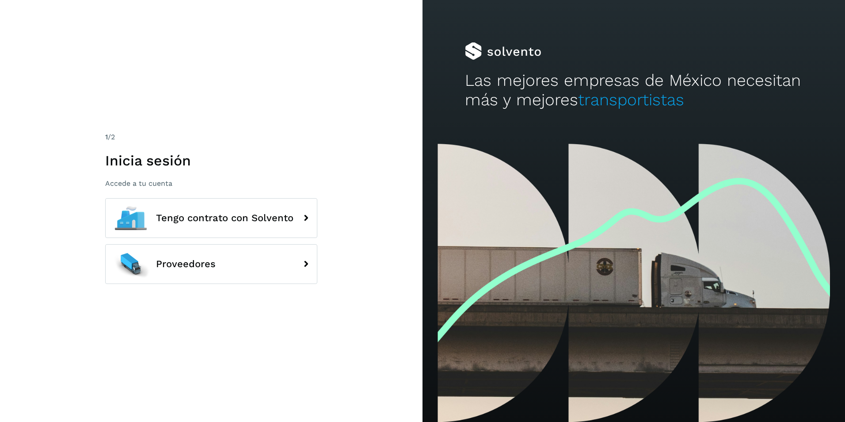 Image resolution: width=845 pixels, height=422 pixels. Describe the element at coordinates (631, 99) in the screenshot. I see `span: transportistas` at that location.